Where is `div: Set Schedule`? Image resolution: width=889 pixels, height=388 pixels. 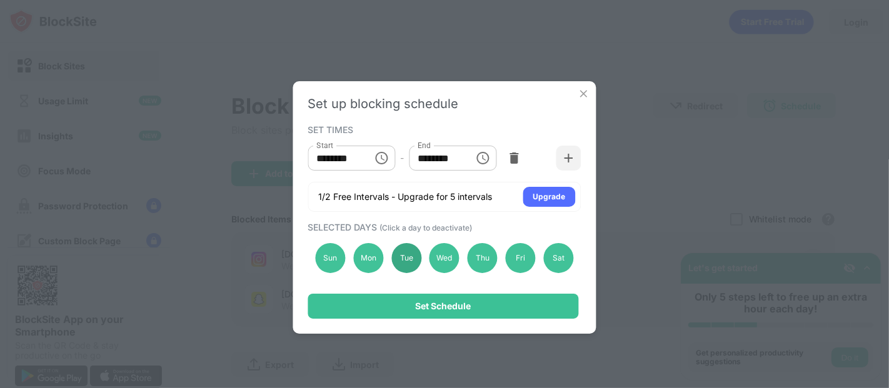 div: Set Schedule is located at coordinates (443, 306).